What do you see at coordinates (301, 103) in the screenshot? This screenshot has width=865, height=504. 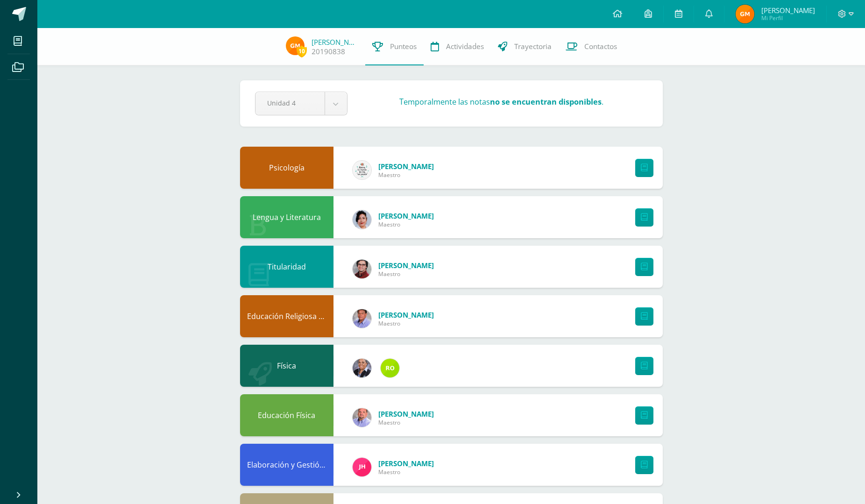 I see `a: Unidad 4` at bounding box center [301, 103].